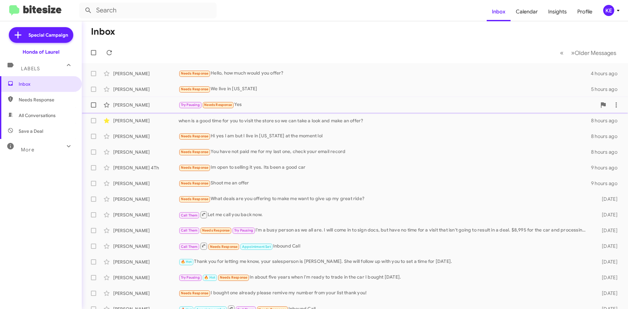  What do you see at coordinates (527, 12) in the screenshot?
I see `span: Calendar` at bounding box center [527, 12].